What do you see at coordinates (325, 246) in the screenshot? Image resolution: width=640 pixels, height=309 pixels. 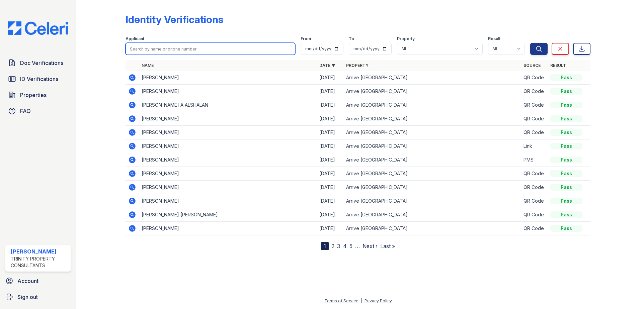 I see `div: 1` at bounding box center [325, 246].